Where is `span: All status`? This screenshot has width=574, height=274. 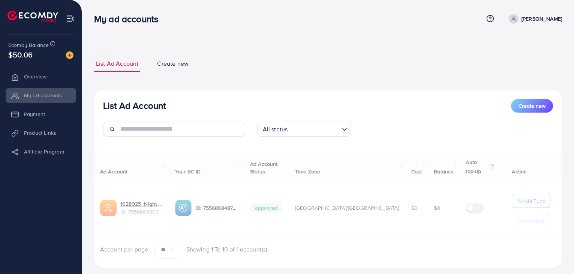
span: All status is located at coordinates (275, 129).